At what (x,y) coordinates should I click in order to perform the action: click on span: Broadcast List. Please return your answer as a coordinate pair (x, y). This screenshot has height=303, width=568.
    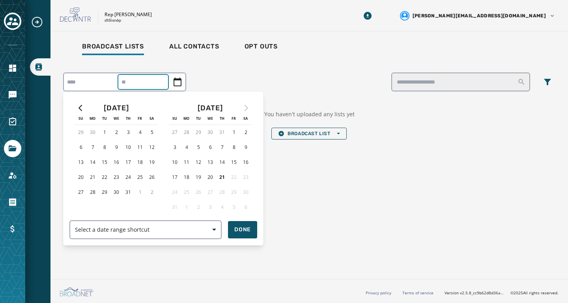
    Looking at the image, I should click on (309, 134).